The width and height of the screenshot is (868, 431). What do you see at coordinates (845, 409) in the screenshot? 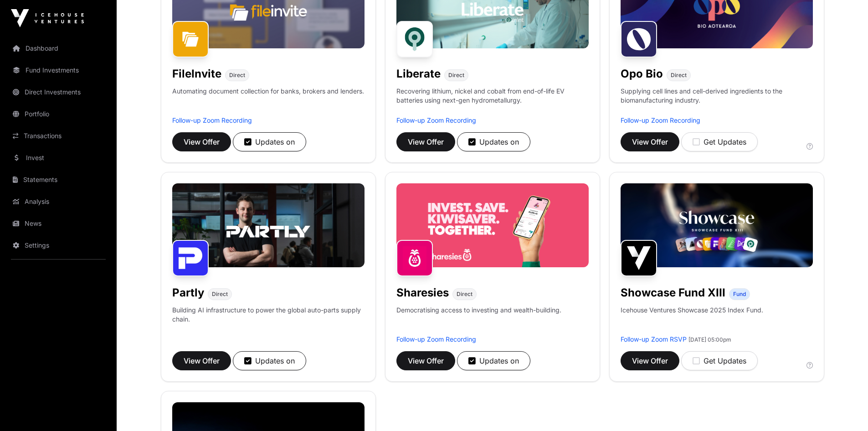
I see `div: Chat Widget` at bounding box center [845, 409].